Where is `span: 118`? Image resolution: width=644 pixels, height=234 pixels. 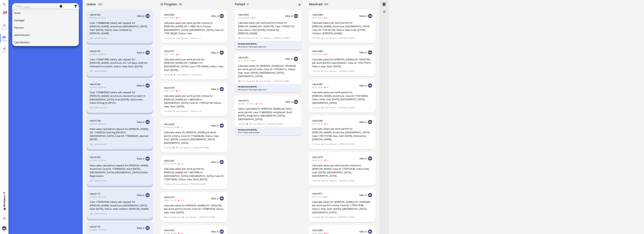
span: 118 is located at coordinates (100, 4).